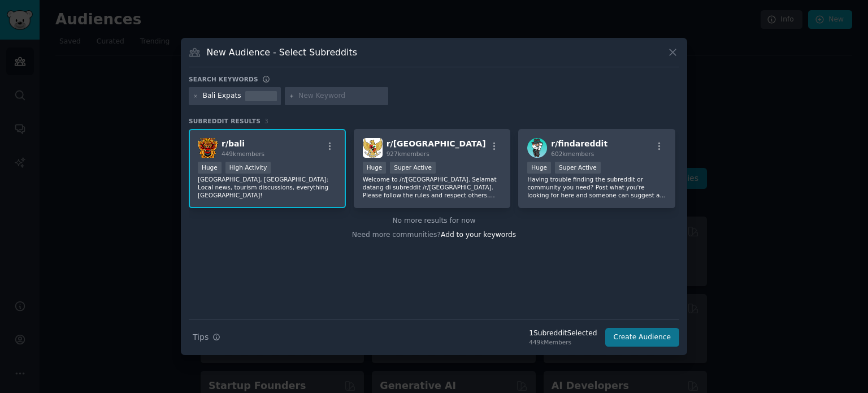 This screenshot has width=868, height=393. I want to click on h3: New Audience - Select Subreddits, so click(282, 52).